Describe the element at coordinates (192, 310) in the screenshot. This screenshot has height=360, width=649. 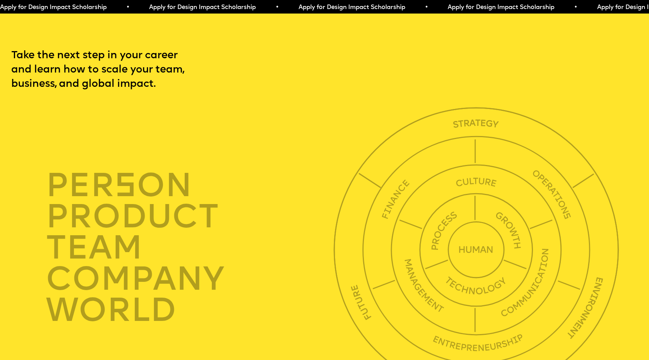
I see `div: world` at that location.